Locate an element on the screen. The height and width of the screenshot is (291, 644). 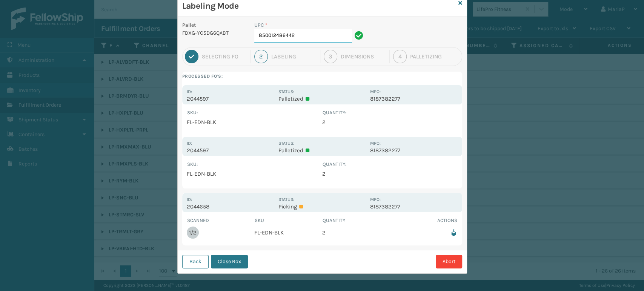
button: Abort is located at coordinates (449, 262).